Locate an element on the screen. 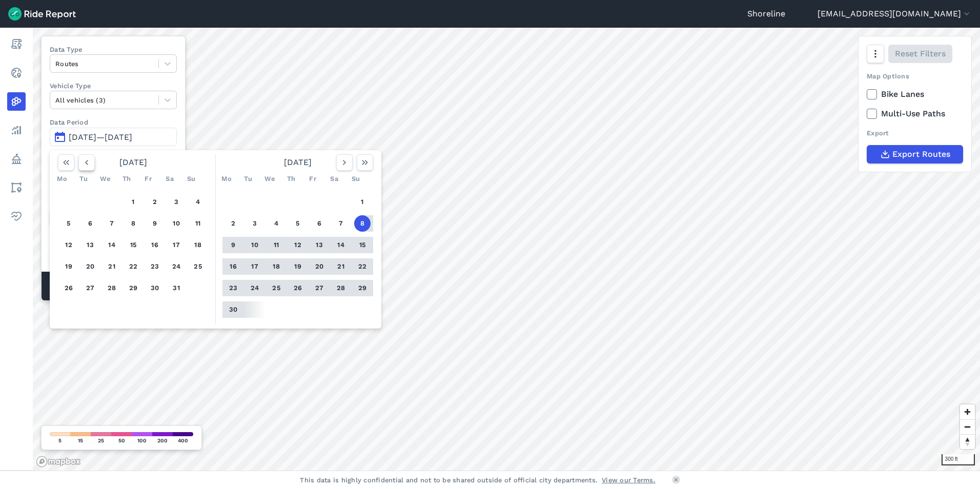 This screenshot has height=489, width=980. span: Reset Filters is located at coordinates (920, 54).